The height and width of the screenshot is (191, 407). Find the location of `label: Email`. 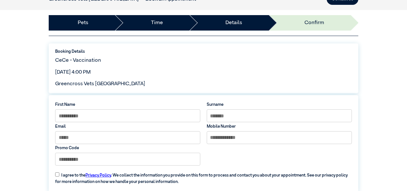

label: Email is located at coordinates (128, 127).